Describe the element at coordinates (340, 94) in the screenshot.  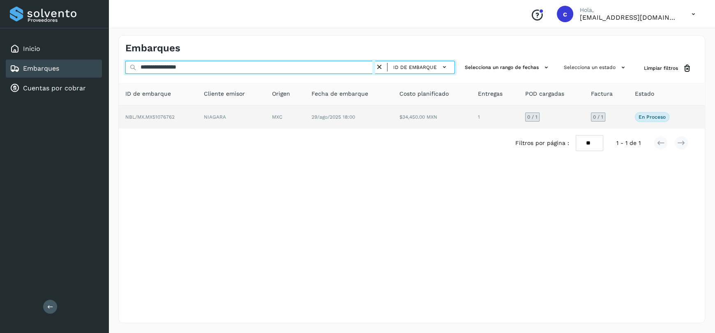
I see `span: Fecha de embarque` at that location.